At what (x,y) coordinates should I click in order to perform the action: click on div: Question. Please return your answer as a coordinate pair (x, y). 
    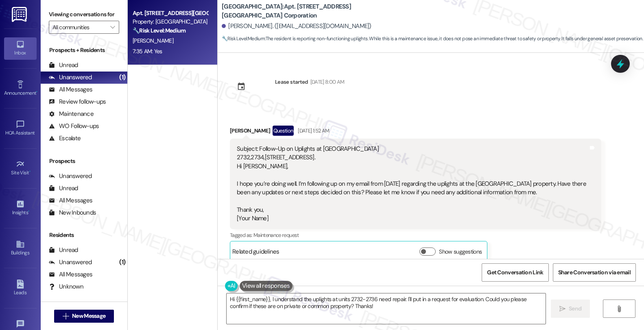
    Looking at the image, I should click on (283, 130).